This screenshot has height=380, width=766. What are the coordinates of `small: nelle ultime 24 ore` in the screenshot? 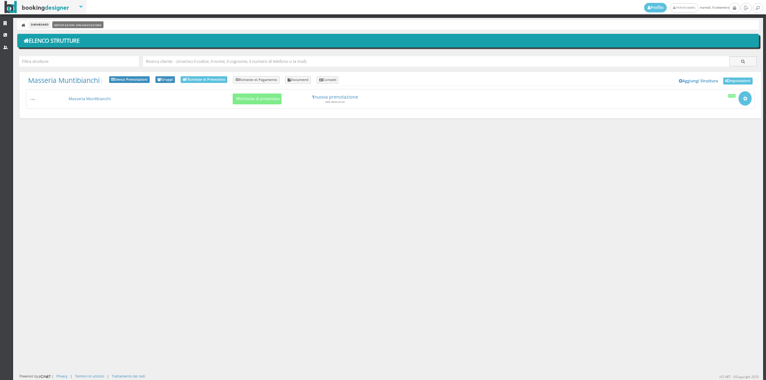 It's located at (335, 102).